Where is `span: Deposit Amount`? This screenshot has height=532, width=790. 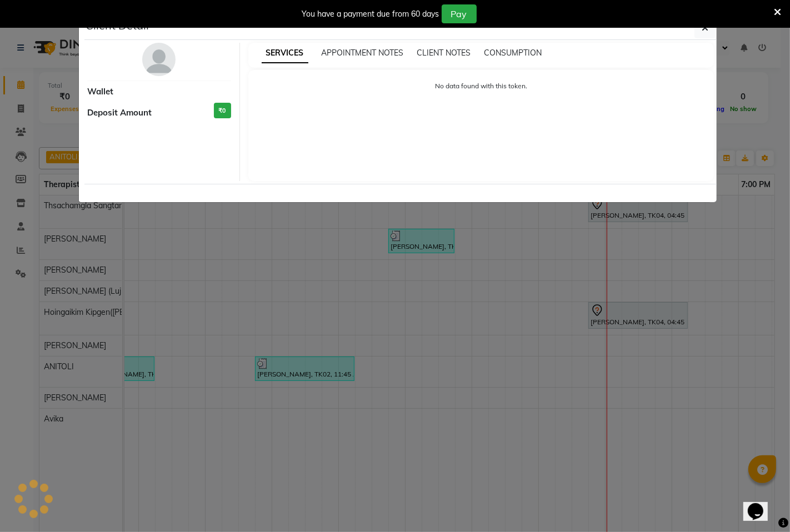 span: Deposit Amount is located at coordinates (119, 113).